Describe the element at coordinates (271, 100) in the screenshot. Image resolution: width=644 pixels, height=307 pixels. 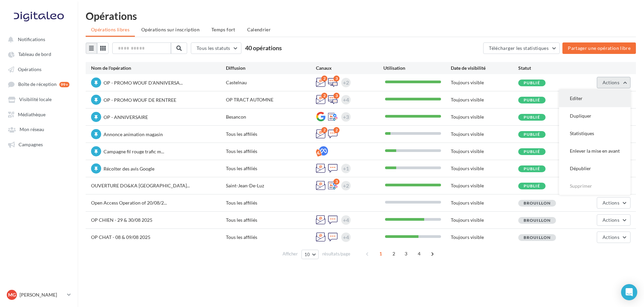
I see `div: OP TRACT AUTOMNE` at that location.